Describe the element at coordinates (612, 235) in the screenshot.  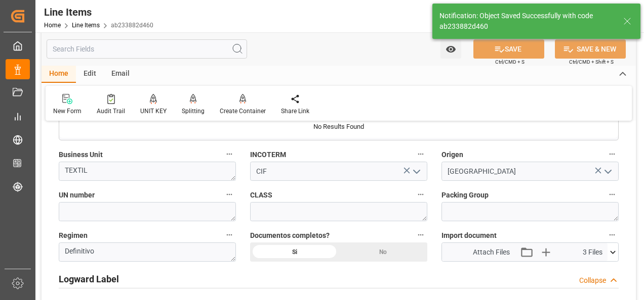
I see `button: Import document` at that location.